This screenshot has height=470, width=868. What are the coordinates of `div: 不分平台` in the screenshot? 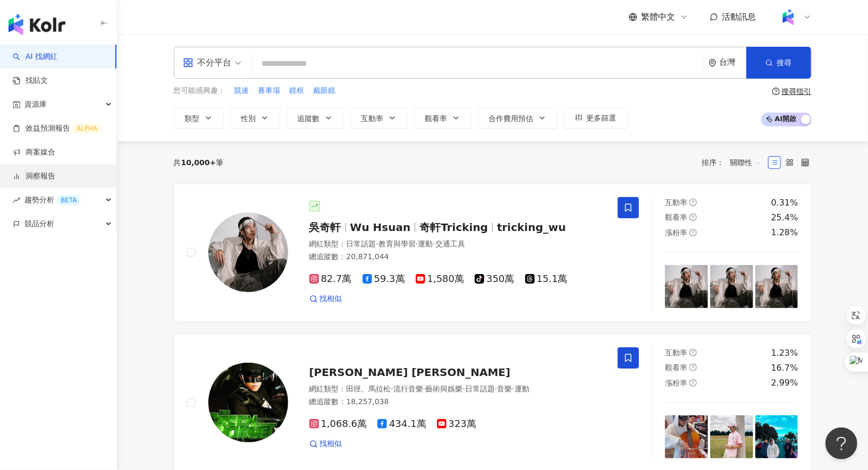 It's located at (207, 63).